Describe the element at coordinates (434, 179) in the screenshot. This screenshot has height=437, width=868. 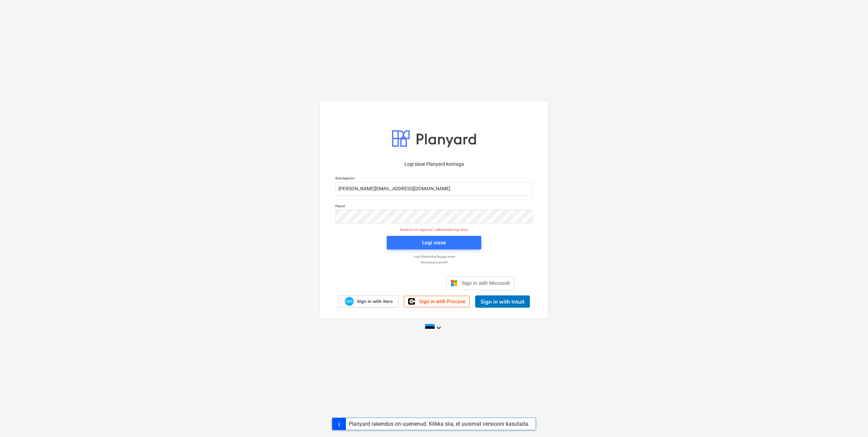
I see `p: Kasutajanimi` at that location.